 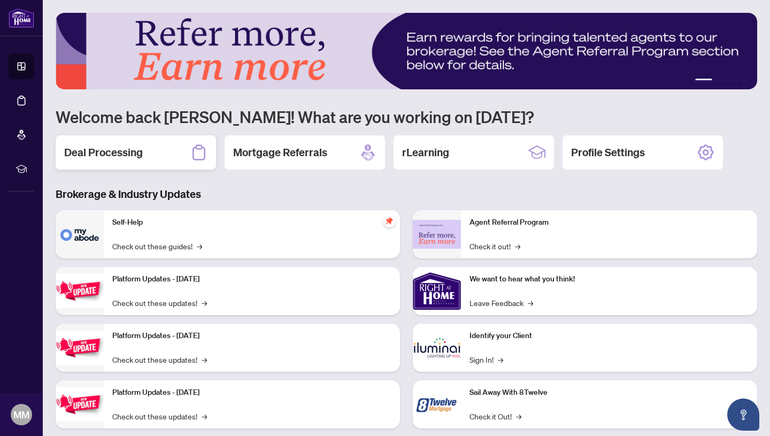 What do you see at coordinates (80, 290) in the screenshot?
I see `img: Platform Updates - July 21, 2025` at bounding box center [80, 290].